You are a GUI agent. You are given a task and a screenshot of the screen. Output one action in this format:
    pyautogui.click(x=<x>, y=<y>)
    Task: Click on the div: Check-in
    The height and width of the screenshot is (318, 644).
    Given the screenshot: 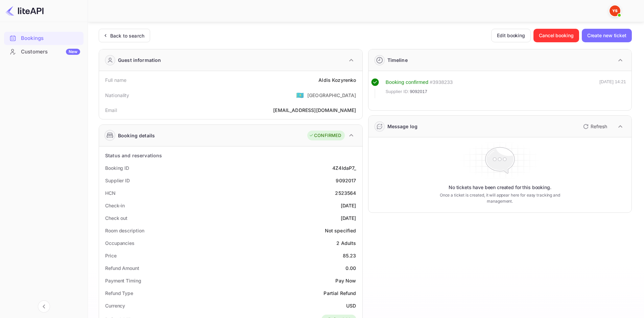 What is the action you would take?
    pyautogui.click(x=115, y=205)
    